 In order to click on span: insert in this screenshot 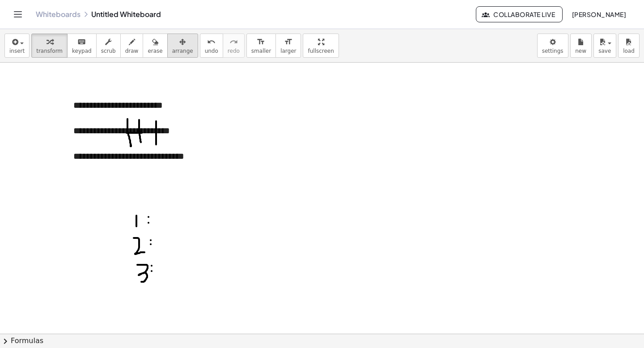, I will do `click(17, 51)`.